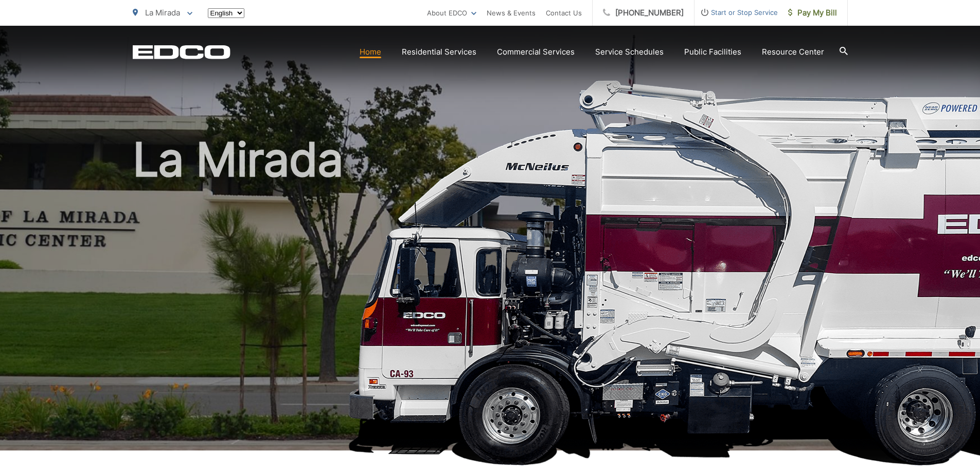  What do you see at coordinates (812, 13) in the screenshot?
I see `span: Pay My Bill` at bounding box center [812, 13].